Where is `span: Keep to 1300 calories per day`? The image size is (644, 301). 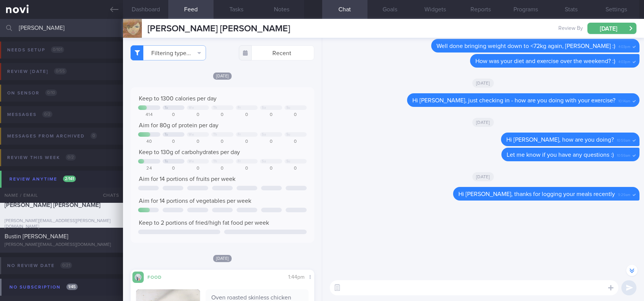
span: Keep to 1300 calories per day is located at coordinates (178, 99).